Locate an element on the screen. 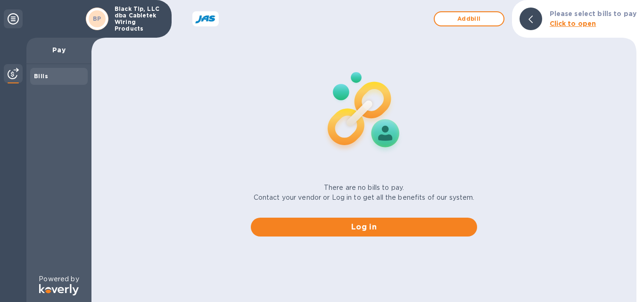 This screenshot has height=302, width=644. p: There are no bills to pay. Contact your vendor or Log in to get all the benefits of our system. is located at coordinates (364, 193).